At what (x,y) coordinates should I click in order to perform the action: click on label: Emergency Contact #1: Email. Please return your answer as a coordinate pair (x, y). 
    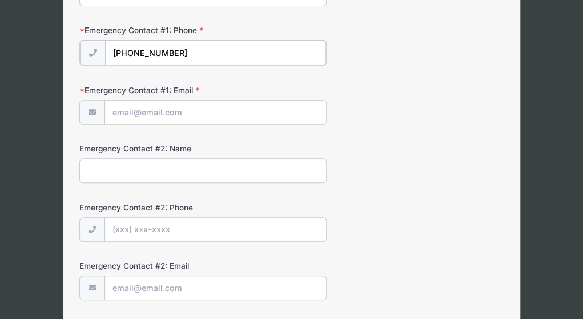
    Looking at the image, I should click on (150, 90).